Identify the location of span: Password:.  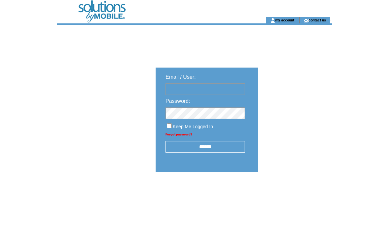
(178, 101).